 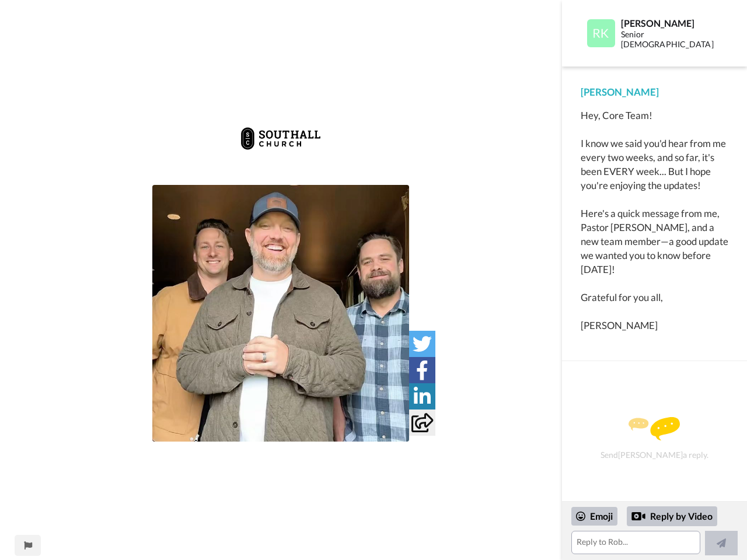 I want to click on div: Emoji, so click(x=594, y=516).